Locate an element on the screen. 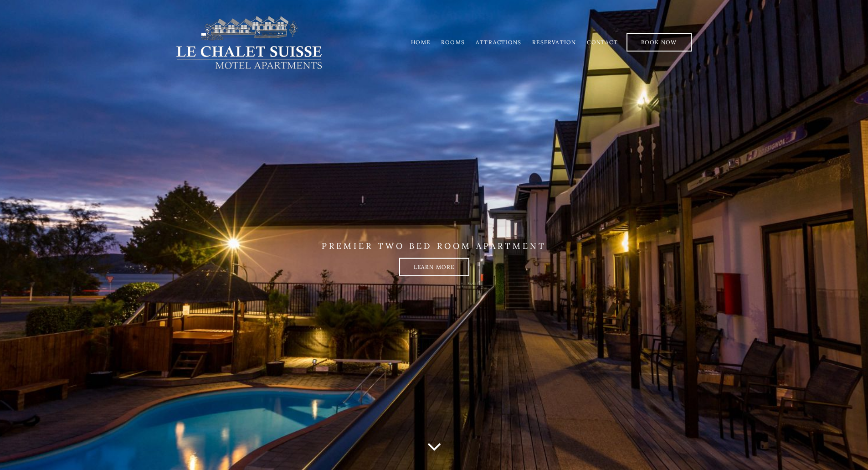 The height and width of the screenshot is (470, 868). a: Rooms is located at coordinates (453, 42).